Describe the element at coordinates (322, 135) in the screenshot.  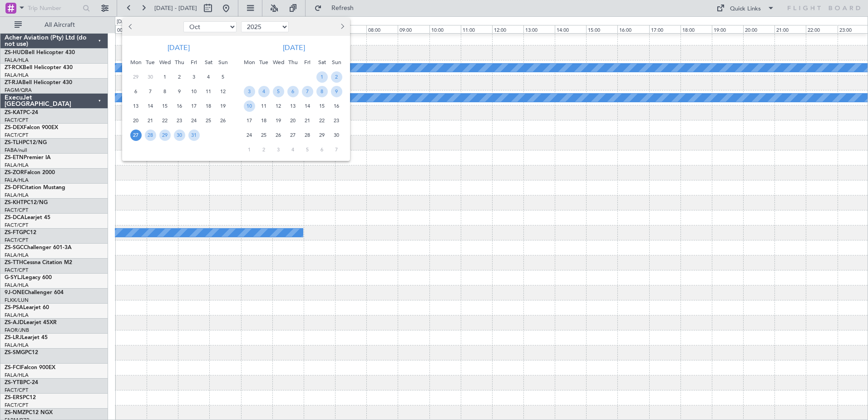
I see `div: 29-11-2025` at that location.